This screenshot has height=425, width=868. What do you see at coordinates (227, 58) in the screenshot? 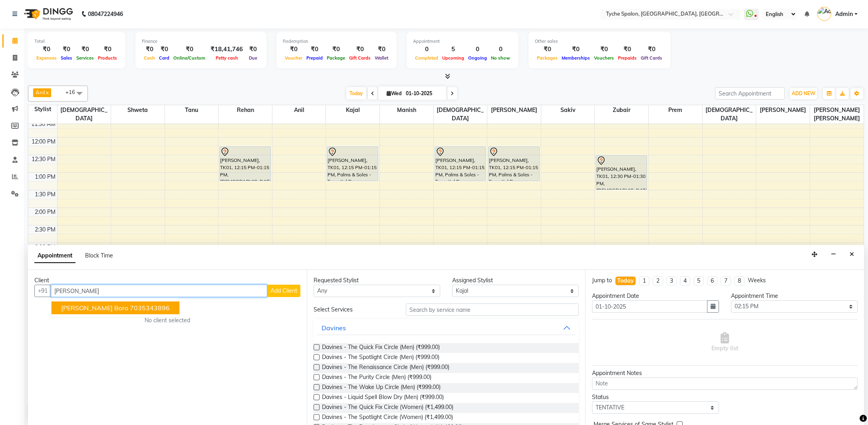
I see `span: Petty cash` at bounding box center [227, 58].